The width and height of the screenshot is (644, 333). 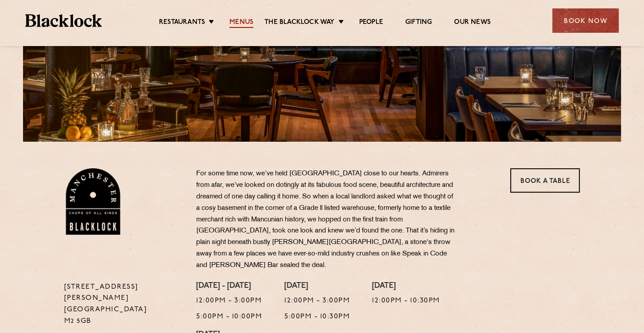 I want to click on img: BL_Textured_Logo-footer-cropped.svg, so click(x=63, y=20).